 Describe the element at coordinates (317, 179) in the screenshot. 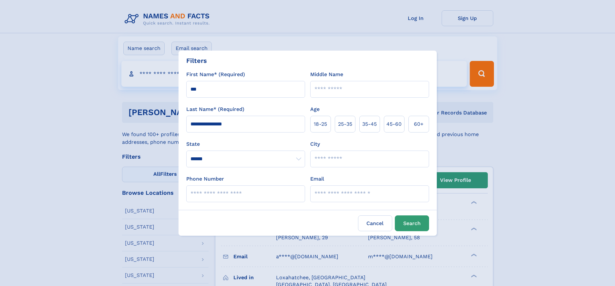

I see `label: Email` at that location.